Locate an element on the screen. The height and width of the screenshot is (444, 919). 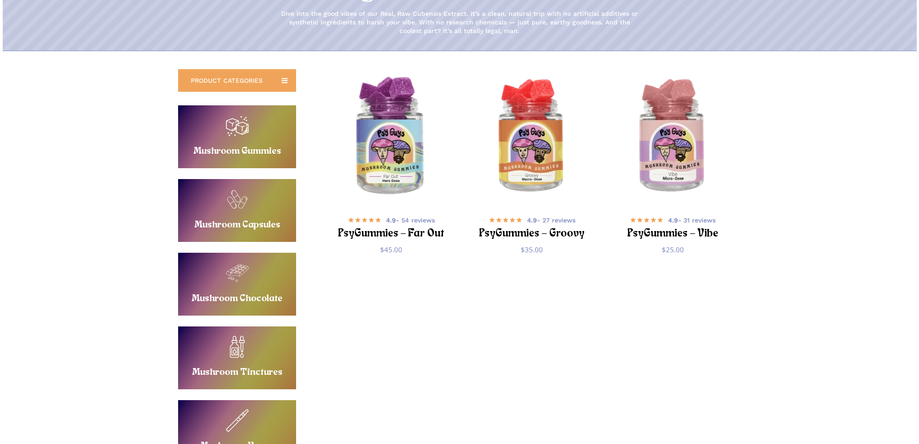
p: Dive into the good vibes of our Real, Raw Cubensis Extract. It’s a clean, natural trip with no ar... is located at coordinates (460, 22).